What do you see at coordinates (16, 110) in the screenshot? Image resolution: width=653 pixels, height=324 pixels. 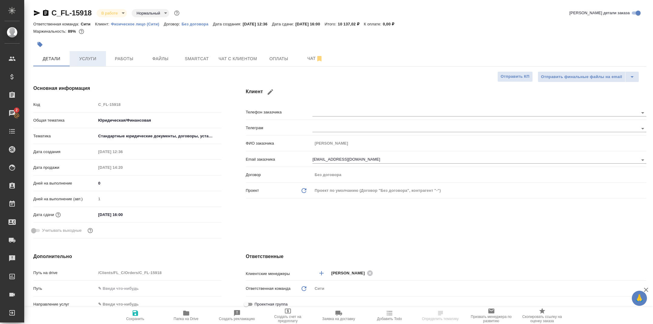 I see `span: 2` at bounding box center [16, 110].